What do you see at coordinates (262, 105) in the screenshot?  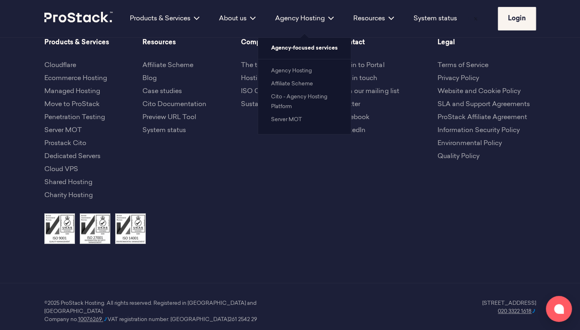 I see `a: Sustainability` at bounding box center [262, 105].